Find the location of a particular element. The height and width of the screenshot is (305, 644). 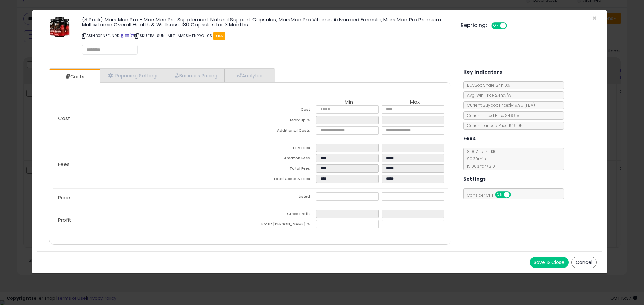

a: Repricing Settings is located at coordinates (133, 75).